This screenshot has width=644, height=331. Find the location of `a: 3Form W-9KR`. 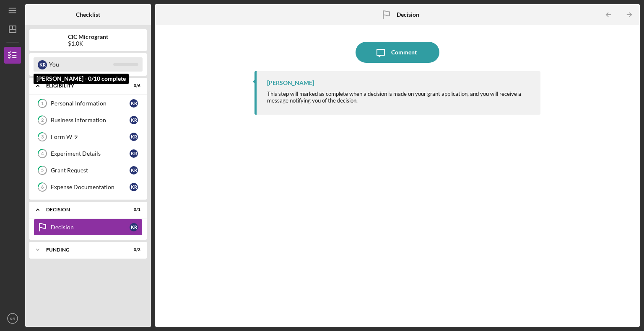

a: 3Form W-9KR is located at coordinates (88, 137).